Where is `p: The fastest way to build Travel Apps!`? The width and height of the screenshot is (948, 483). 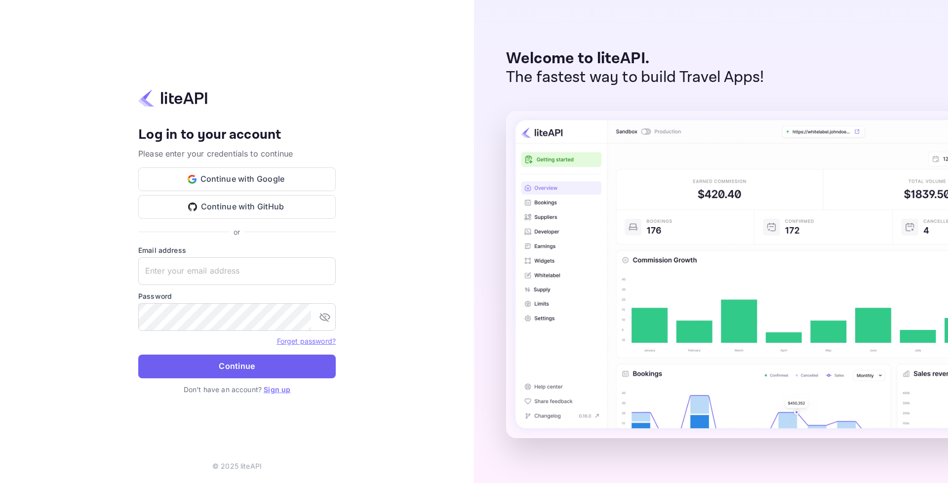 p: The fastest way to build Travel Apps! is located at coordinates (635, 77).